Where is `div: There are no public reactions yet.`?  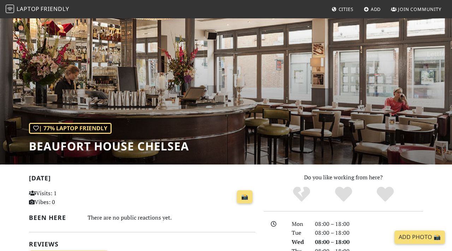 div: There are no public reactions yet. is located at coordinates (171, 217).